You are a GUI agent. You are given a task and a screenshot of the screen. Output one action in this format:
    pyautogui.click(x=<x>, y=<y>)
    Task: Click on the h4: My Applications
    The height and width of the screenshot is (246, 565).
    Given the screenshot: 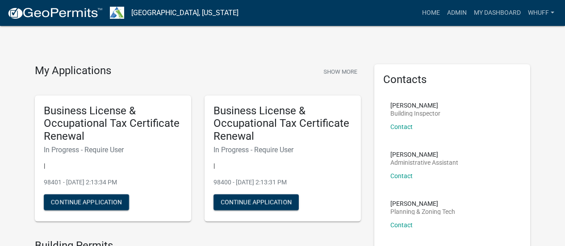 What is the action you would take?
    pyautogui.click(x=73, y=71)
    